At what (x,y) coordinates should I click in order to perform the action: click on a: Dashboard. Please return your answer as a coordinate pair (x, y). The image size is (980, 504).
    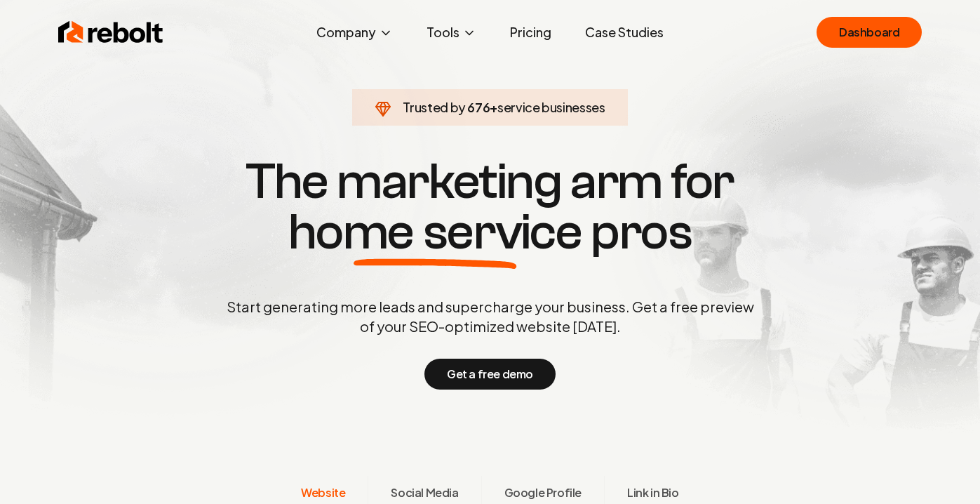
    Looking at the image, I should click on (869, 32).